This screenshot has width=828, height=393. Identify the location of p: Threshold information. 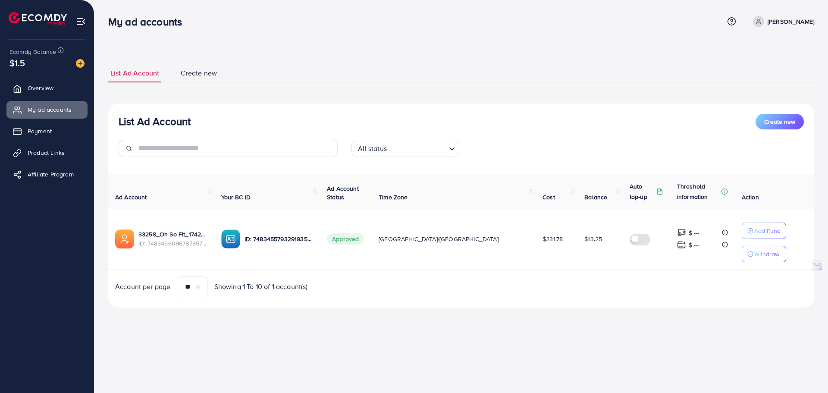
(698, 191).